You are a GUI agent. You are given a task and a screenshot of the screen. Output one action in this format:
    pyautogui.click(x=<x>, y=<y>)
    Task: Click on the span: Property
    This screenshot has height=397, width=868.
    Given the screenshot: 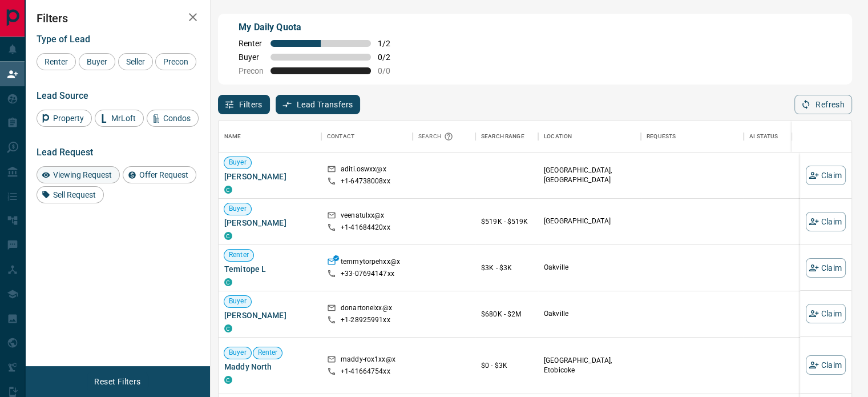 What is the action you would take?
    pyautogui.click(x=69, y=118)
    